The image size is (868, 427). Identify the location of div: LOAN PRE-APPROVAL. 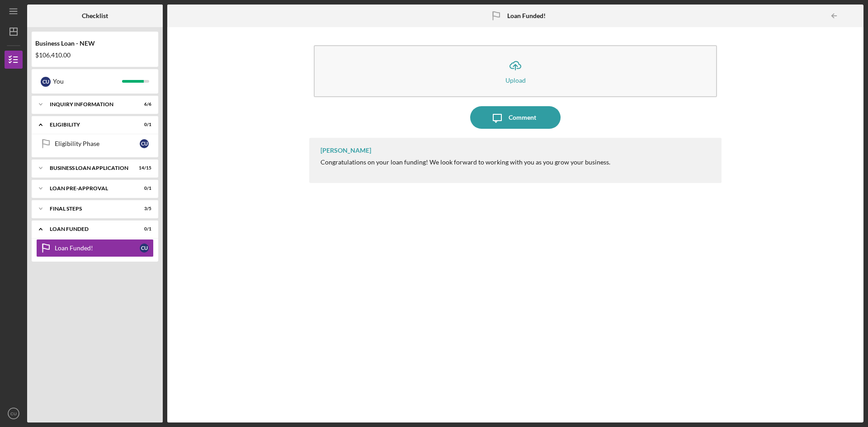
(89, 188).